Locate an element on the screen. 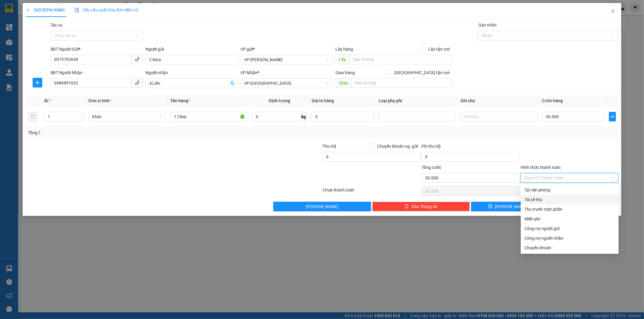 Image resolution: width=644 pixels, height=319 pixels. img: icon is located at coordinates (77, 10).